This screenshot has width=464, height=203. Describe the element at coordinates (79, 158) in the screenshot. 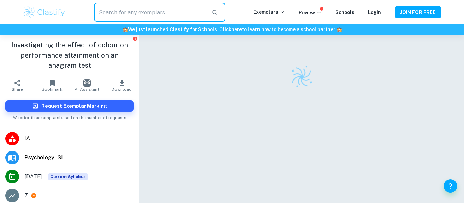

I see `span: Psychology - SL` at that location.